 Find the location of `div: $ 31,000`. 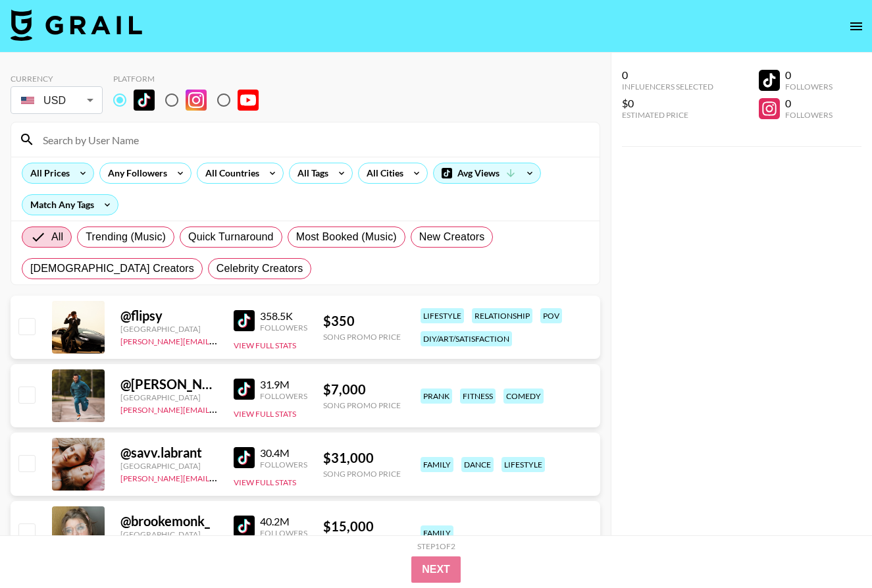

div: $ 31,000 is located at coordinates (362, 457).